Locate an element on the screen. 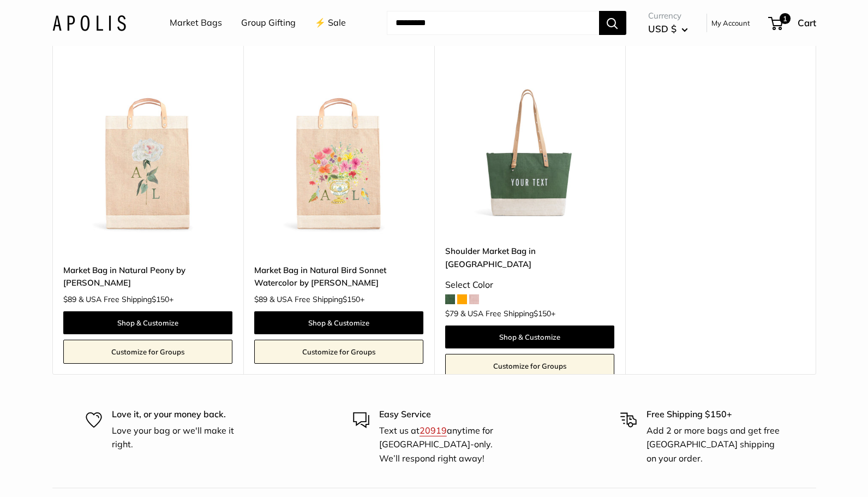  a: description_Our first Bird Sonnet Watercolor Collaboration with Amy Logsdondescription_Effortless... is located at coordinates (339, 149).